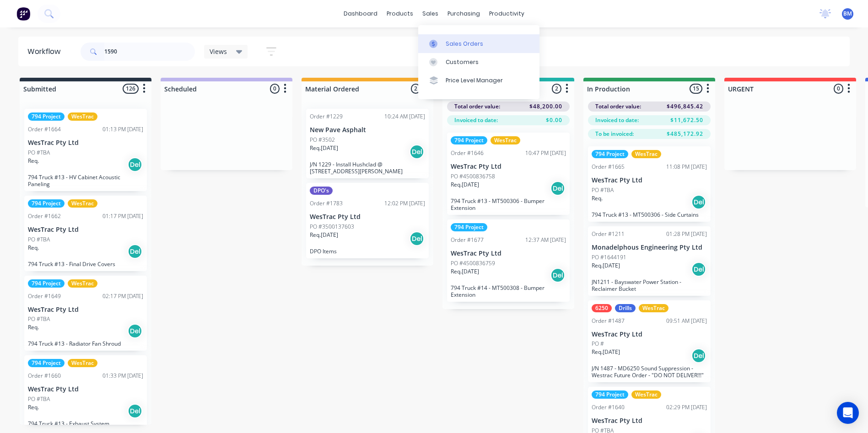 The image size is (868, 433). I want to click on p: 794 Truck #14 - MT500308 - Bumper Extension, so click(508, 292).